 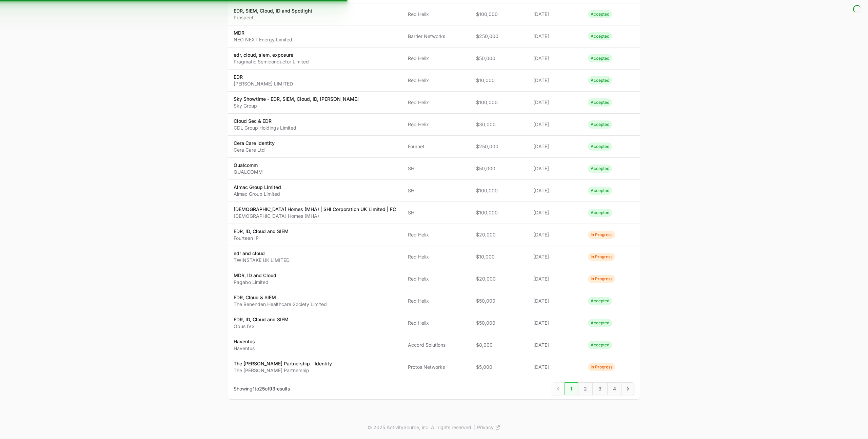 What do you see at coordinates (272, 389) in the screenshot?
I see `span: 93` at bounding box center [272, 389].